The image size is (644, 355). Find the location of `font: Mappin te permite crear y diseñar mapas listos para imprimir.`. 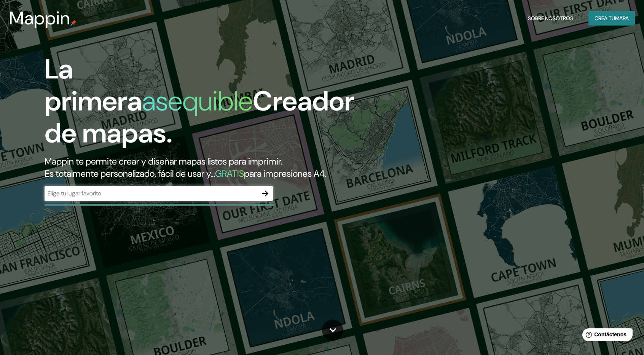

font: Mappin te permite crear y diseñar mapas listos para imprimir. is located at coordinates (163, 161).